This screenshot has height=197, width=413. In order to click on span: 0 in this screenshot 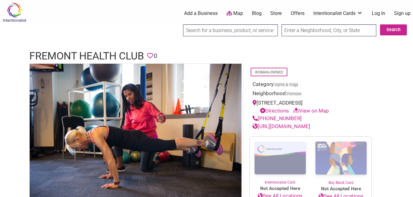, I will do `click(155, 56)`.